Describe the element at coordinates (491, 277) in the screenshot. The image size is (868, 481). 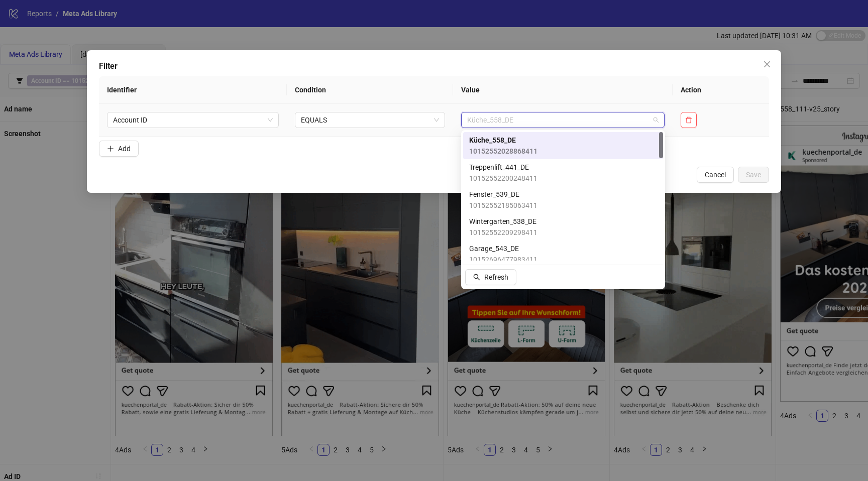
I see `button: Refresh` at that location.